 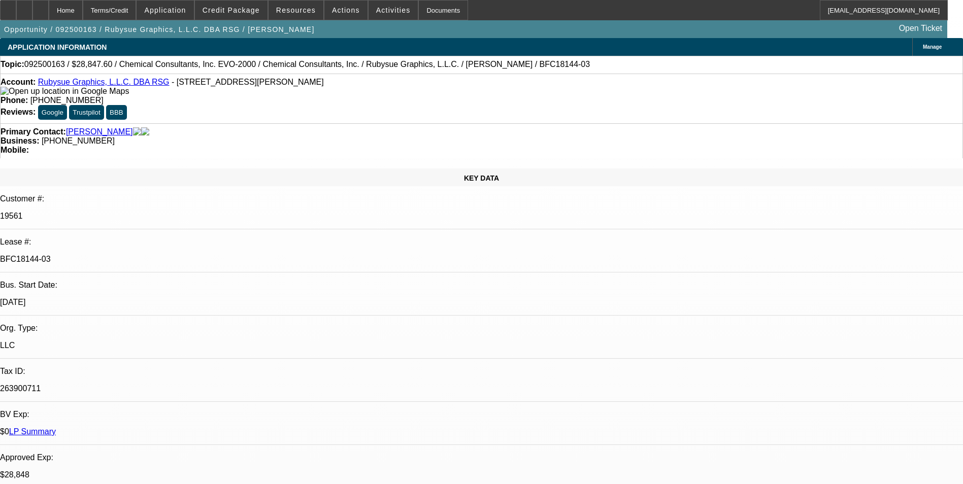 What do you see at coordinates (33, 132) in the screenshot?
I see `strong: Primary Contact:` at bounding box center [33, 132].